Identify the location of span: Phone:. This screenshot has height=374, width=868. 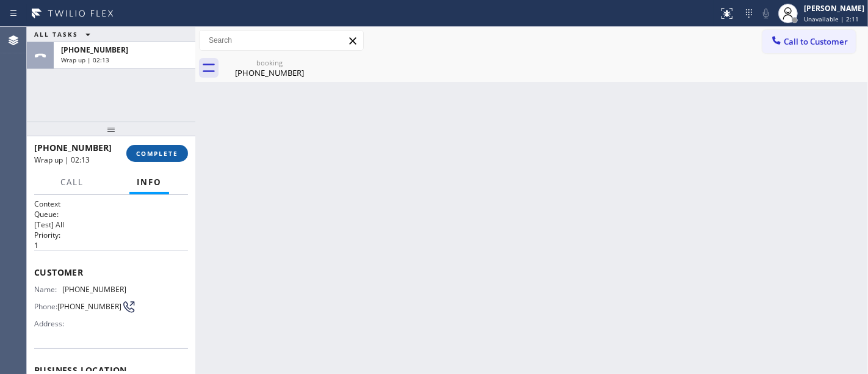
(46, 306).